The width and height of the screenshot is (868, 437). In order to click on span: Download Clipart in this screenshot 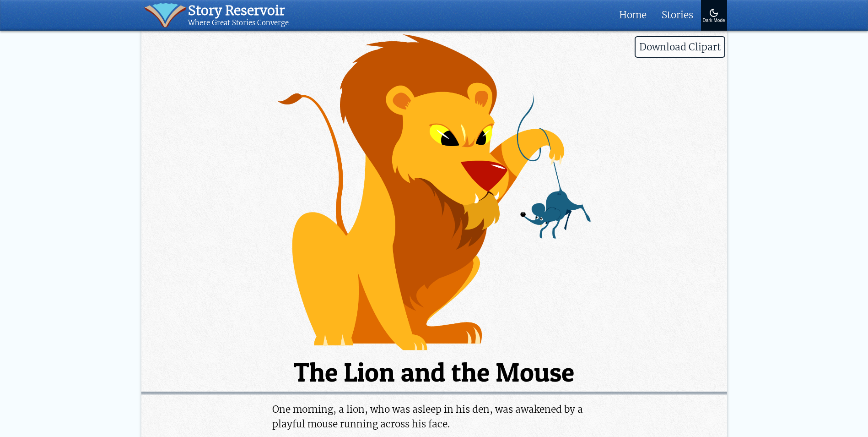, I will do `click(680, 47)`.